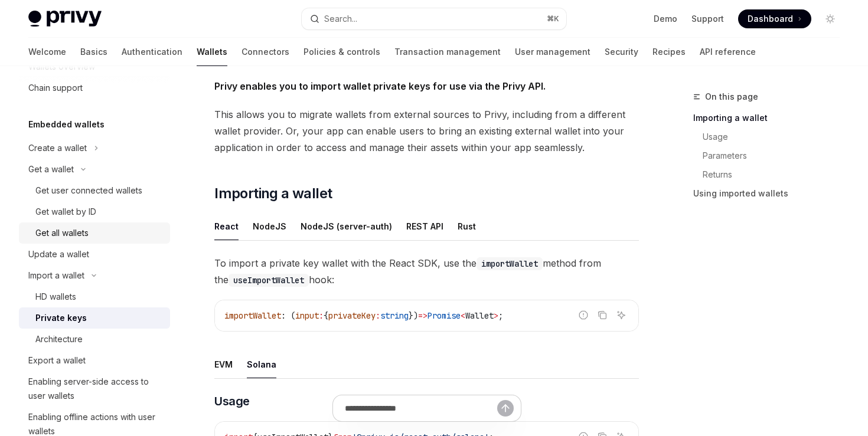 The height and width of the screenshot is (436, 868). Describe the element at coordinates (94, 276) in the screenshot. I see `button: Toggle Import a wallet section` at that location.